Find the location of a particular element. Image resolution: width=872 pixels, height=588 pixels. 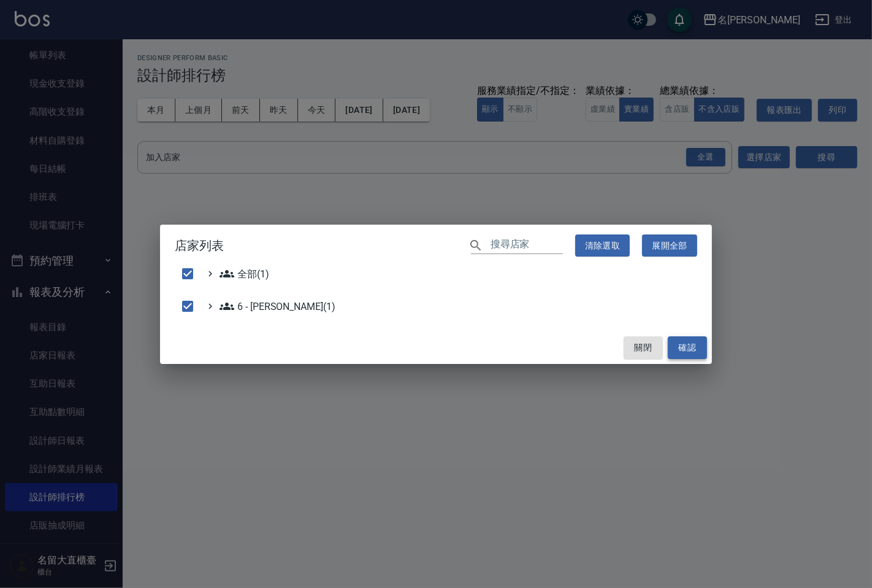

button: 確認 is located at coordinates (688, 347).